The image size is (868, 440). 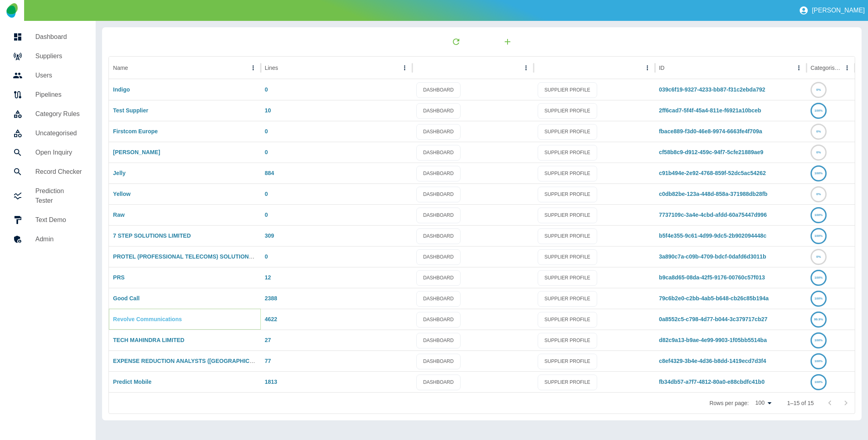 I want to click on a: 309, so click(x=269, y=236).